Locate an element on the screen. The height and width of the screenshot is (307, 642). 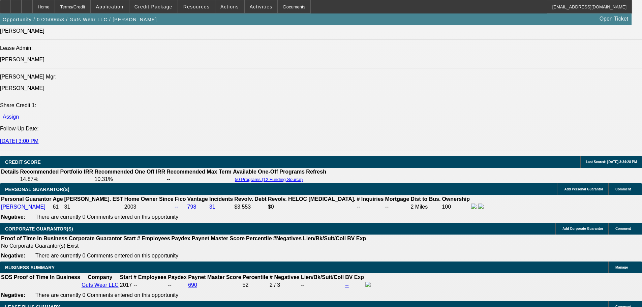
b: Age is located at coordinates (58, 199).